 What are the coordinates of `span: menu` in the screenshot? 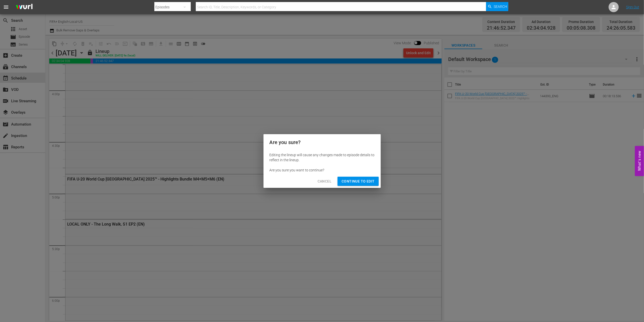 It's located at (6, 7).